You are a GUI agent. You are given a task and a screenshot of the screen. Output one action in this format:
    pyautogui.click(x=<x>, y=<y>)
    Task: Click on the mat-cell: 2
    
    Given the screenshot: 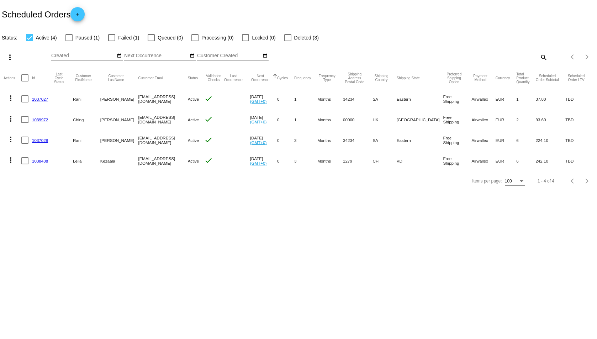 What is the action you would take?
    pyautogui.click(x=526, y=120)
    